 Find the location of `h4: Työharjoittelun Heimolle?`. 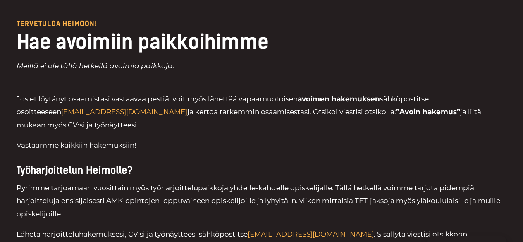

h4: Työharjoittelun Heimolle? is located at coordinates (262, 170).